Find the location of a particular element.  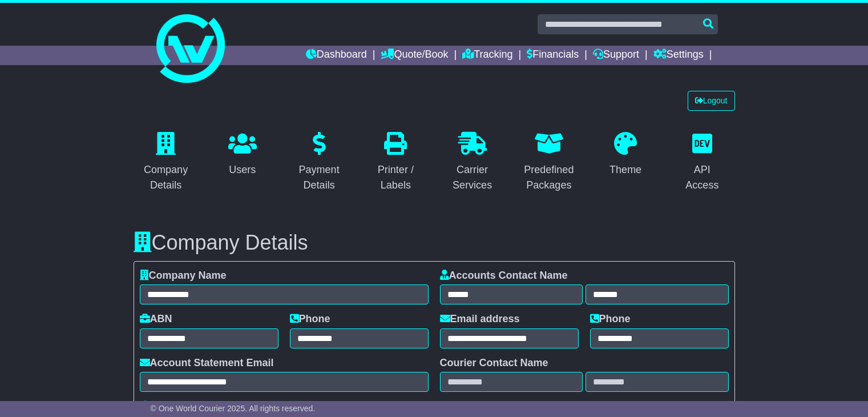

a: Carrier Services is located at coordinates (472, 163).